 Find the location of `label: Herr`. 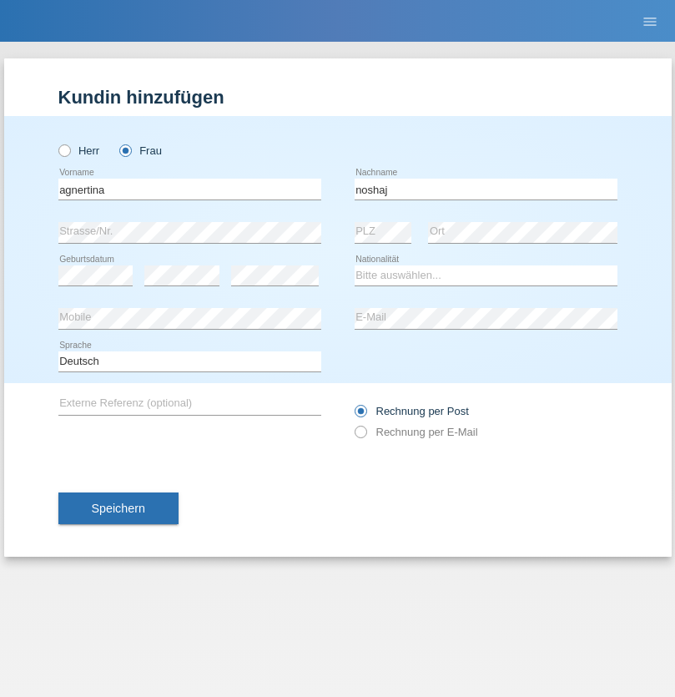

label: Herr is located at coordinates (79, 150).